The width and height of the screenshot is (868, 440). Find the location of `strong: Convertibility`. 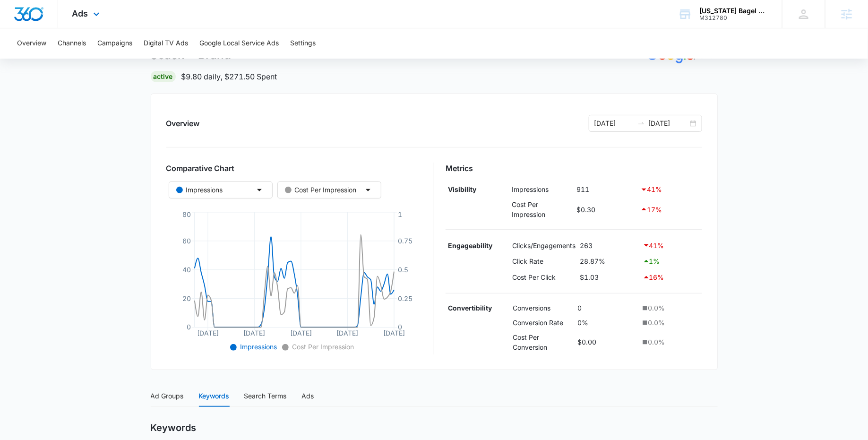

strong: Convertibility is located at coordinates (470, 307).